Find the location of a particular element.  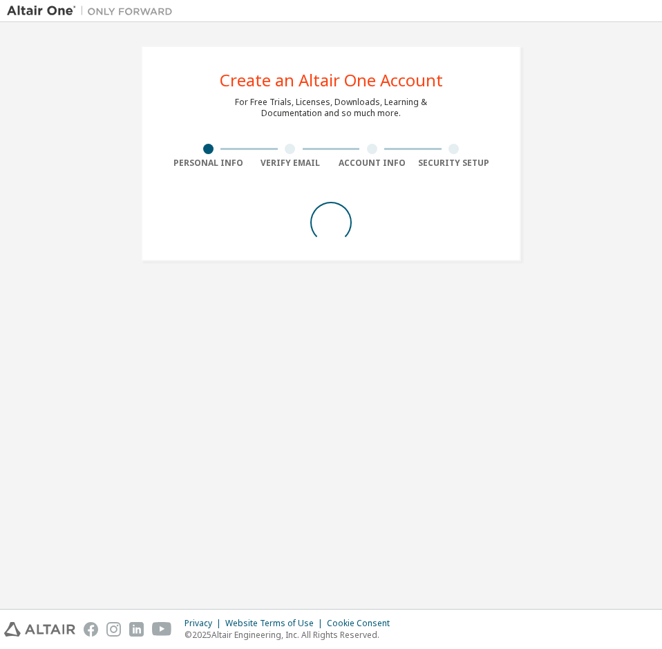

img: Altair One is located at coordinates (93, 11).